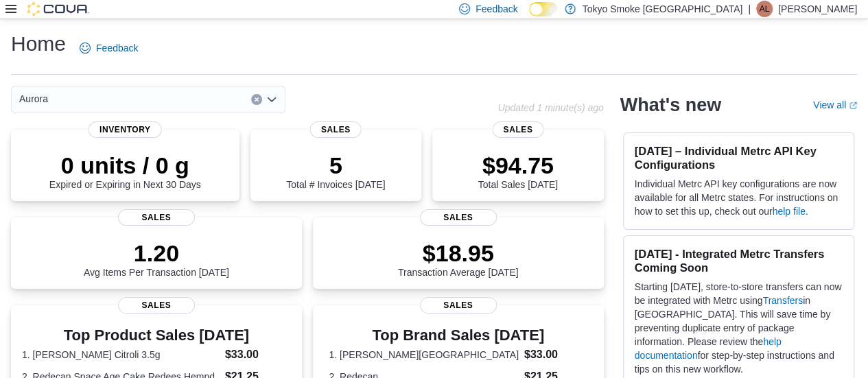 The height and width of the screenshot is (378, 868). Describe the element at coordinates (108, 48) in the screenshot. I see `a: Feedback` at that location.